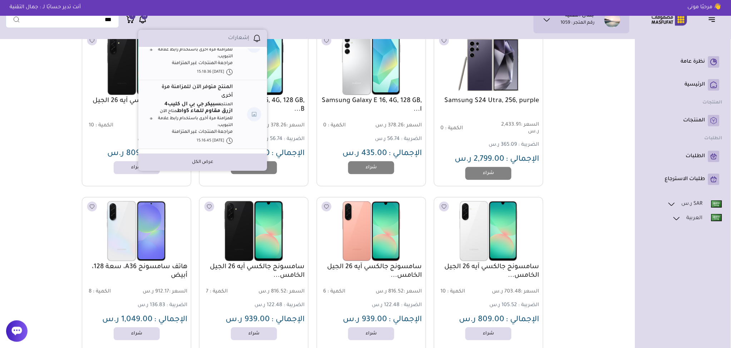 The width and height of the screenshot is (731, 348). What do you see at coordinates (693, 62) in the screenshot?
I see `p: نظرة عامة` at bounding box center [693, 62].